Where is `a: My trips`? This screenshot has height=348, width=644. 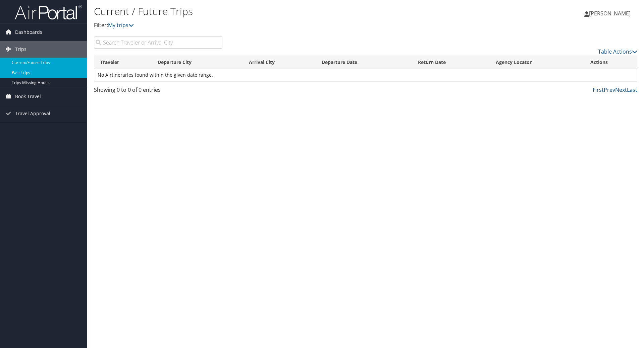
a: My trips is located at coordinates (121, 25).